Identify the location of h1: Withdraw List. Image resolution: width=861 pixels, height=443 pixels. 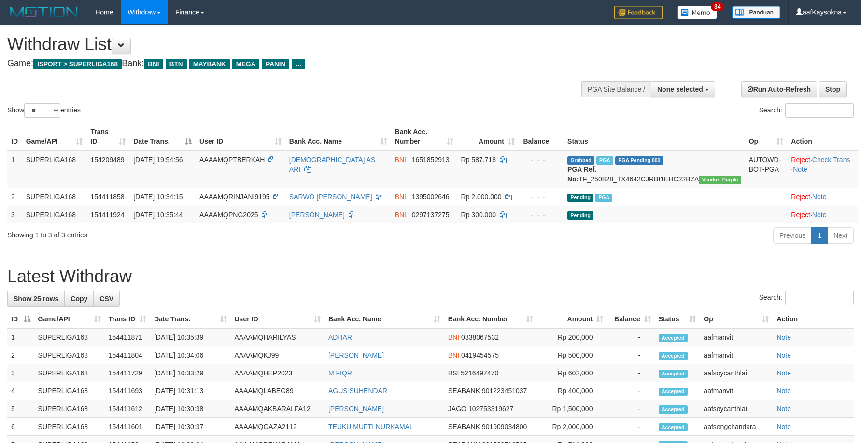
(286, 44).